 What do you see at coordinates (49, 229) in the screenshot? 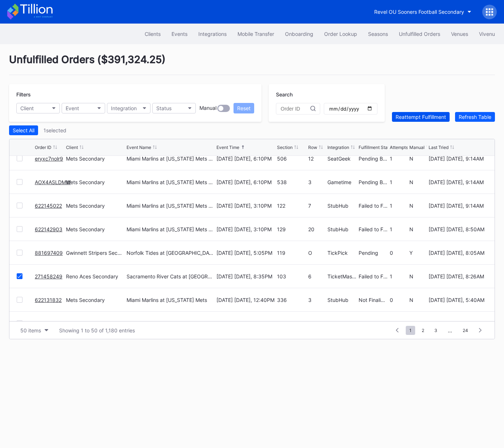
I see `a: 622142903` at bounding box center [49, 229].